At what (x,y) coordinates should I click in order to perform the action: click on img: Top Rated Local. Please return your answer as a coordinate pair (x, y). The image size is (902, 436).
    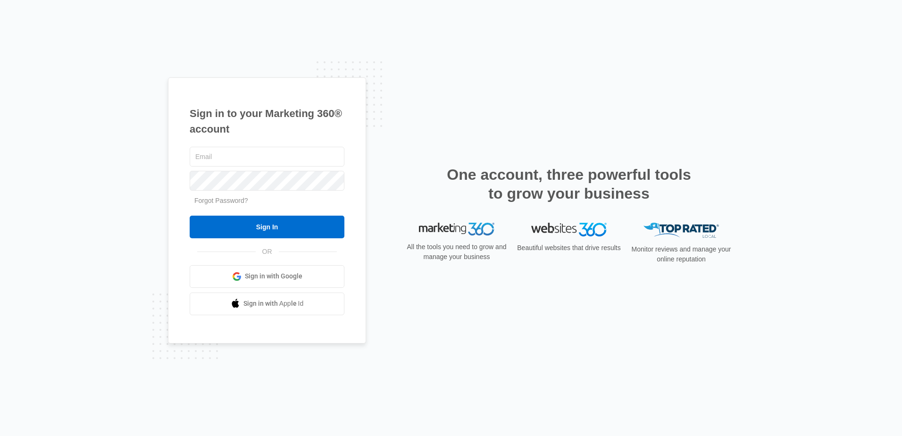
    Looking at the image, I should click on (681, 230).